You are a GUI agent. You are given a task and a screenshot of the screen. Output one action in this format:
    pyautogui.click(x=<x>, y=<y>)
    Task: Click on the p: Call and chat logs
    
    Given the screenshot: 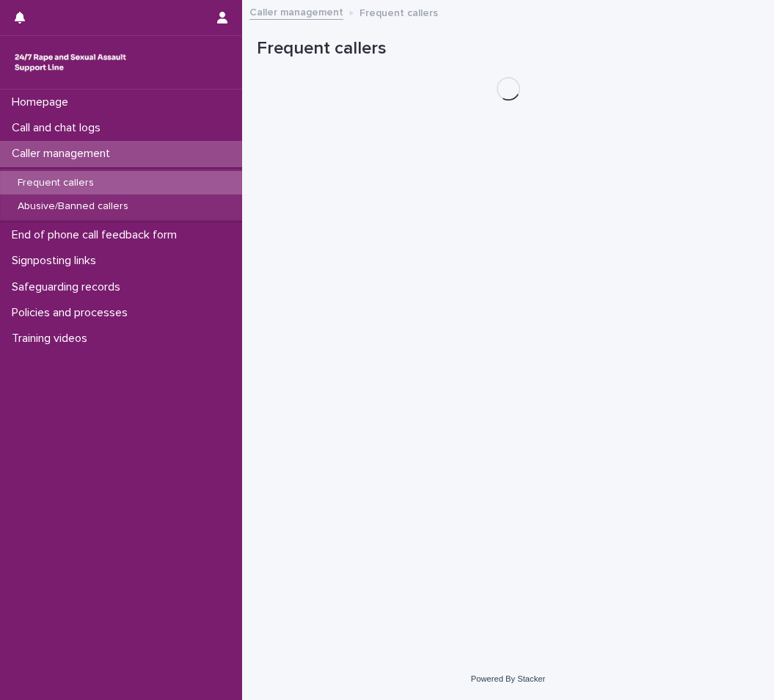 What is the action you would take?
    pyautogui.click(x=59, y=128)
    